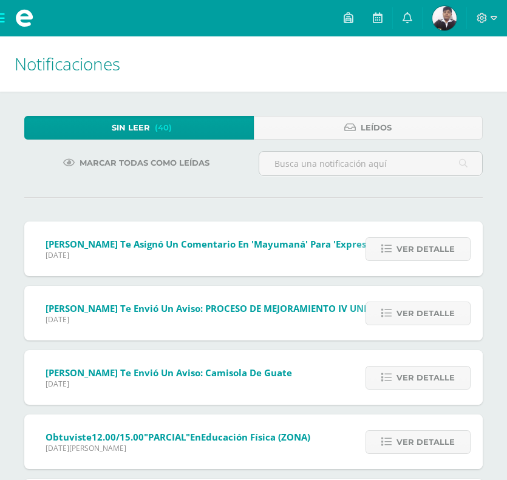 The image size is (507, 480). Describe the element at coordinates (163, 128) in the screenshot. I see `span: (40)` at that location.